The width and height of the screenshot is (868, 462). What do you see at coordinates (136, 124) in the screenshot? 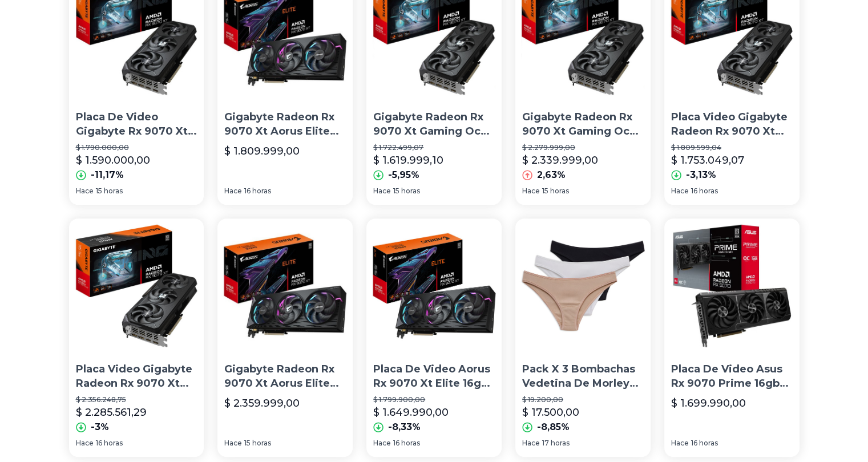
I see `p: Placa De Video Gigabyte Rx 9070 Xt Gaming 16g Ddr6 Oc Radeon` at bounding box center [136, 124].